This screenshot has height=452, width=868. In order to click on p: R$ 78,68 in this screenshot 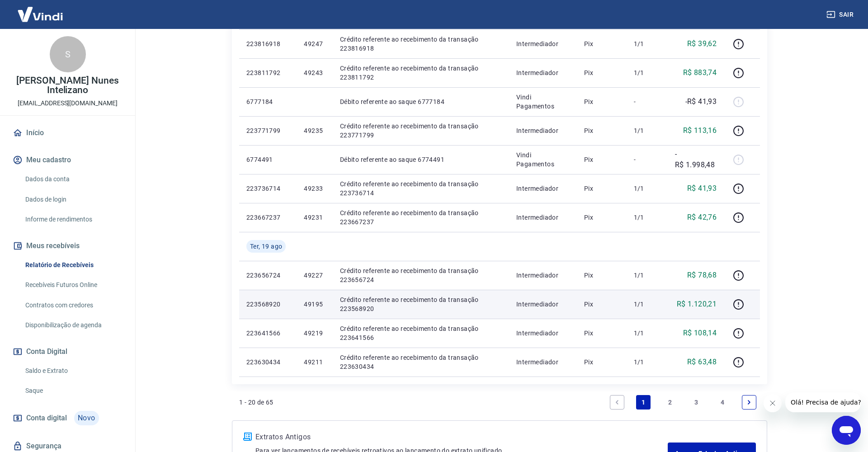, I will do `click(702, 275)`.